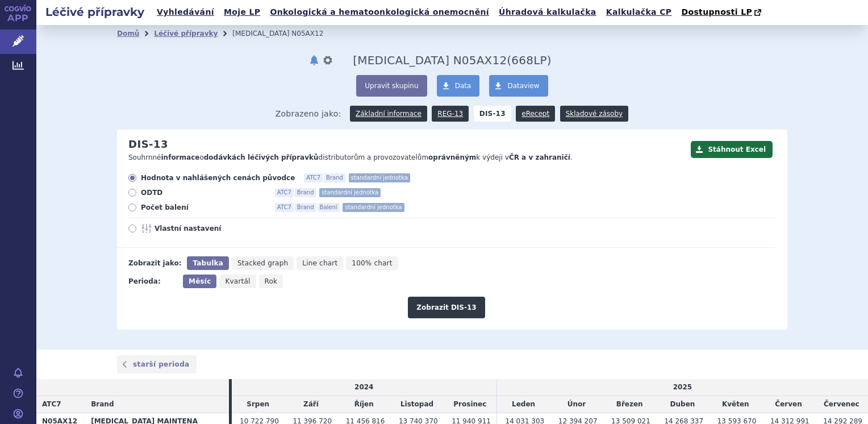 Image resolution: width=868 pixels, height=424 pixels. I want to click on a: Léčivé přípravky, so click(186, 33).